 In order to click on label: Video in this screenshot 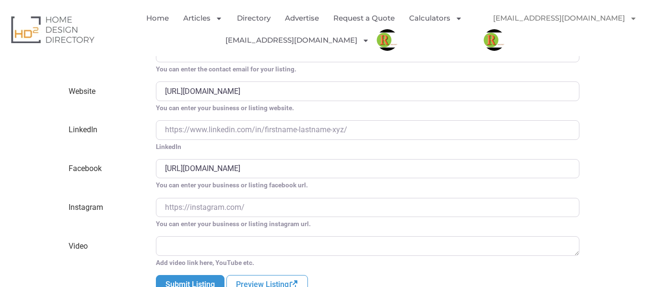, I will do `click(106, 252)`.